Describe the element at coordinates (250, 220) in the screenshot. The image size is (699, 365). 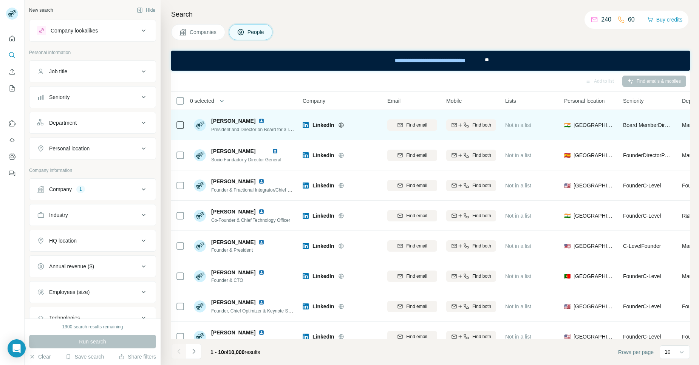
I see `span: Co-Founder & Chief Technology Officer` at that location.